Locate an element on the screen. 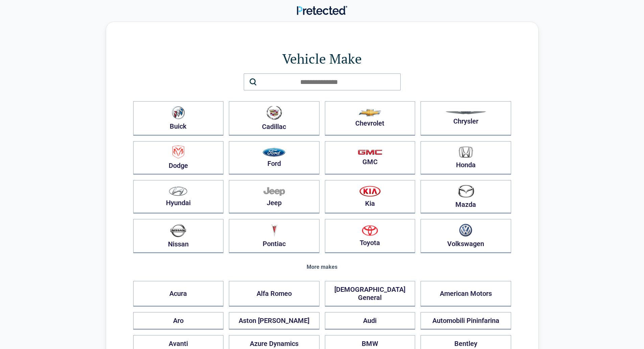 The height and width of the screenshot is (349, 644). button: Buick is located at coordinates (178, 118).